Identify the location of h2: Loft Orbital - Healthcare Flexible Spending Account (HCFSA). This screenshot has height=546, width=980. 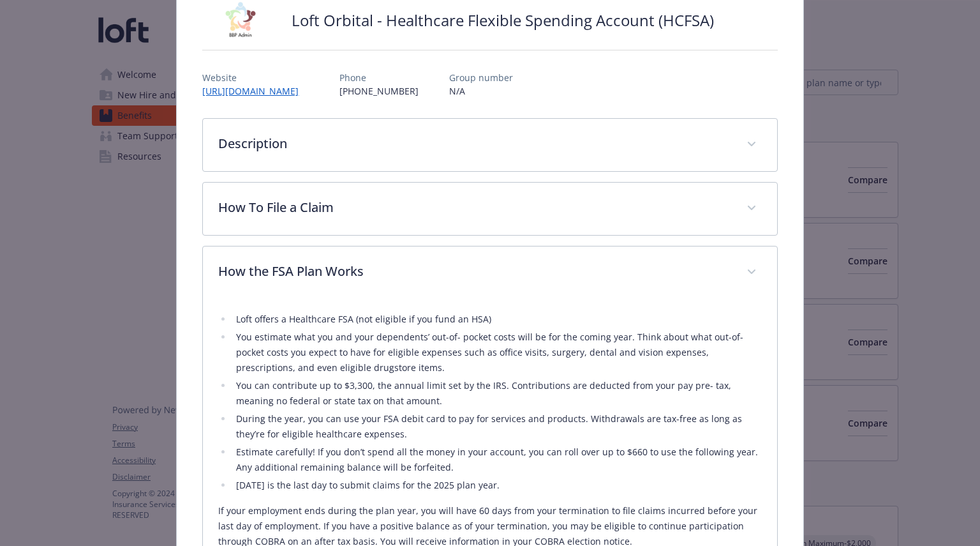
(503, 21).